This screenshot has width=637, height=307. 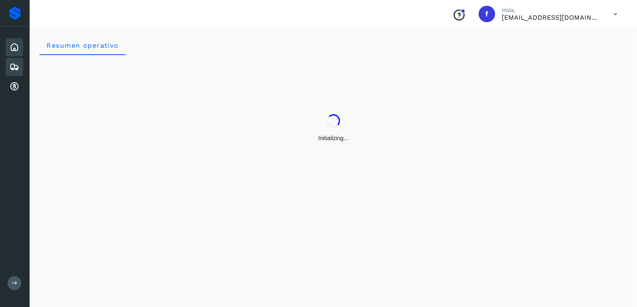 I want to click on div: Inicio, so click(x=14, y=47).